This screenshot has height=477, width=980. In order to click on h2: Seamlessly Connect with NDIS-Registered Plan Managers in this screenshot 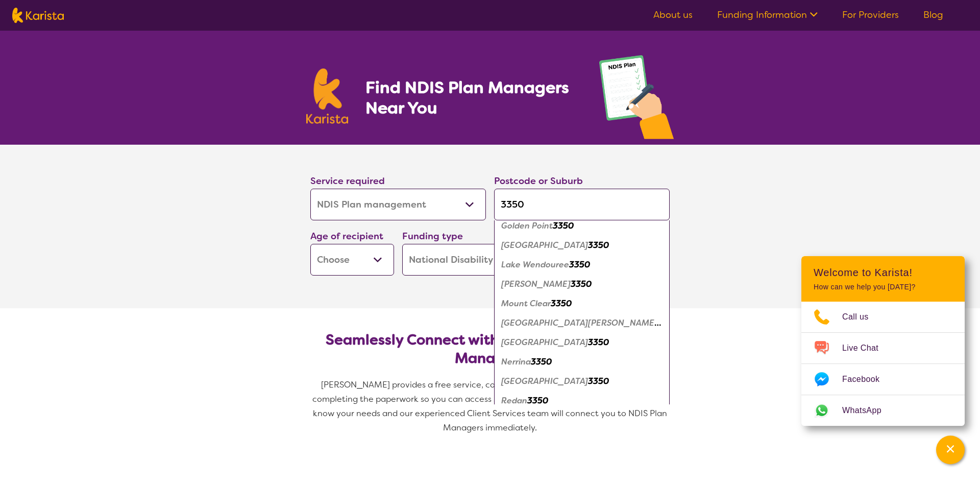, I will do `click(490, 349)`.